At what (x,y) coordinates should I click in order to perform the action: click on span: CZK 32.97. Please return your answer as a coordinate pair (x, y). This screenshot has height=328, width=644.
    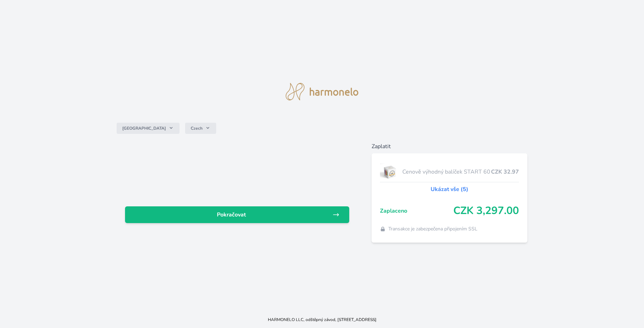
    Looking at the image, I should click on (505, 172).